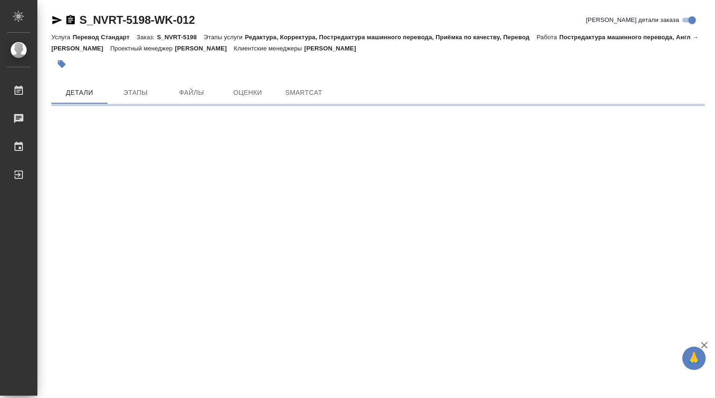 This screenshot has height=398, width=715. I want to click on p: Услуга, so click(62, 37).